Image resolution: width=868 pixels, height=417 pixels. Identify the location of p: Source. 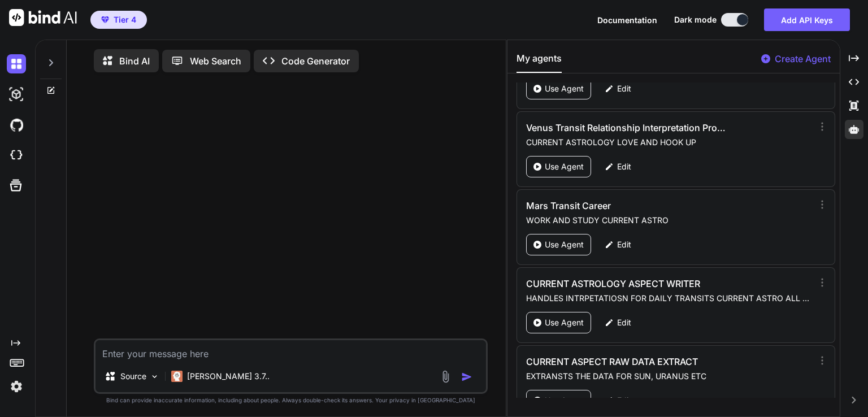
(134, 376).